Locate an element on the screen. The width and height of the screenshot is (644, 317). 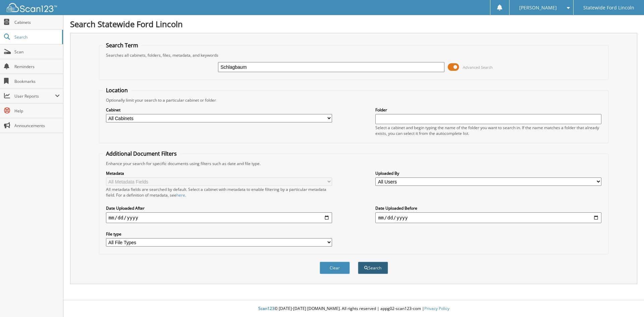
label: Uploaded By is located at coordinates (488, 173).